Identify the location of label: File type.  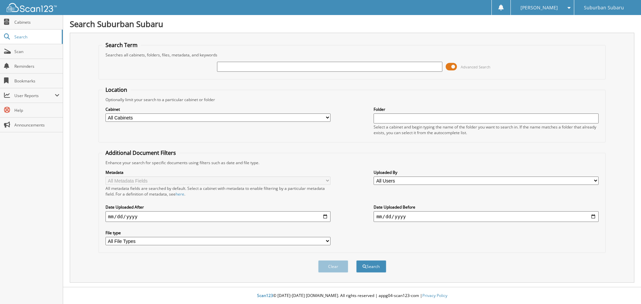
(218, 233).